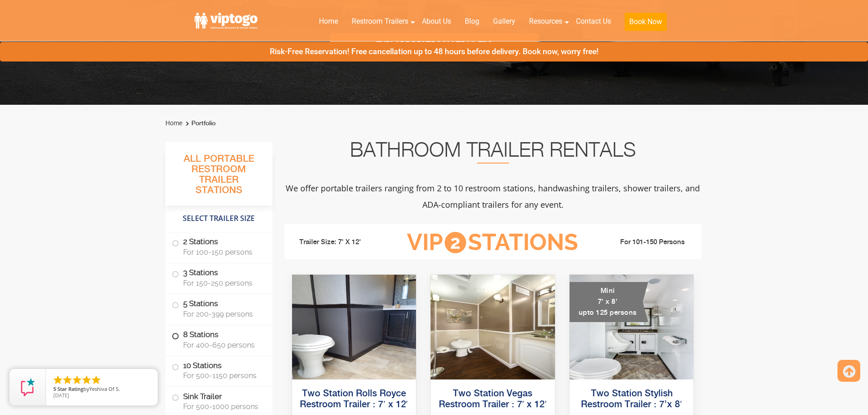 The width and height of the screenshot is (868, 415). I want to click on h3: All Portable Restroom Trailer Stations, so click(219, 178).